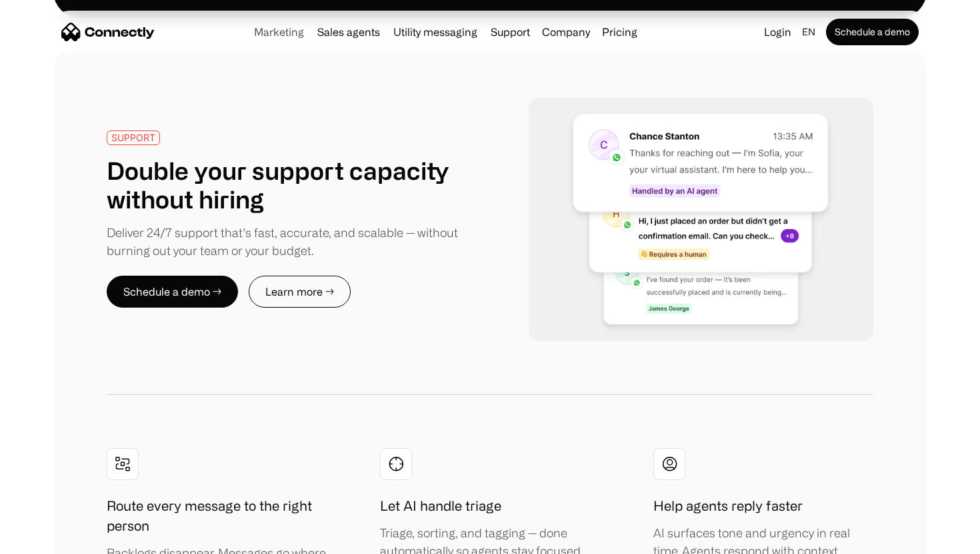  Describe the element at coordinates (510, 32) in the screenshot. I see `a: Support` at that location.